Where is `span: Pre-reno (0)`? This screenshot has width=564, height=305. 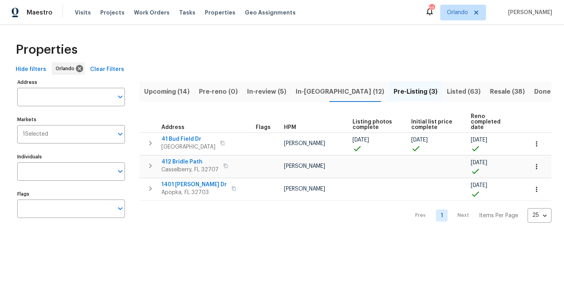
span: Pre-reno (0) is located at coordinates (218, 92).